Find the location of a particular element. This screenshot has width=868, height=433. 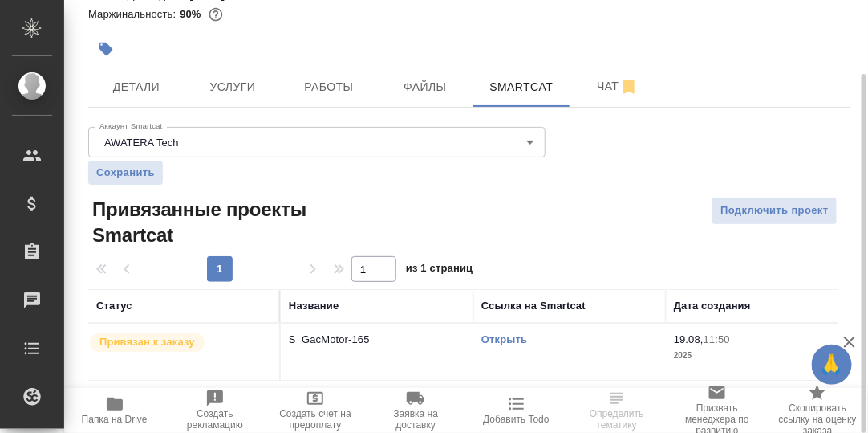

span: Сохранить is located at coordinates (125, 173).